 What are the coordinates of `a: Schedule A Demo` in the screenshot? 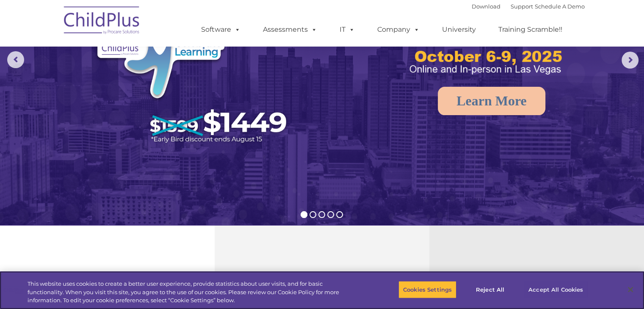 It's located at (559, 6).